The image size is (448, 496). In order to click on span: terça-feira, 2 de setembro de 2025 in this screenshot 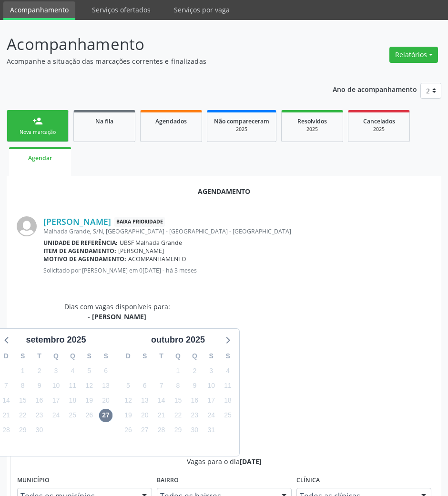, I will do `click(39, 371)`.